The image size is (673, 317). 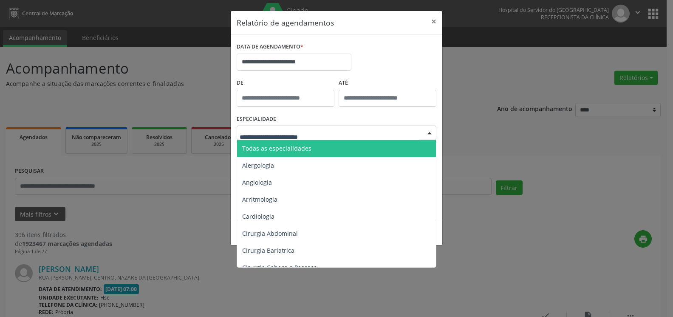 What do you see at coordinates (257, 182) in the screenshot?
I see `span: Angiologia` at bounding box center [257, 182].